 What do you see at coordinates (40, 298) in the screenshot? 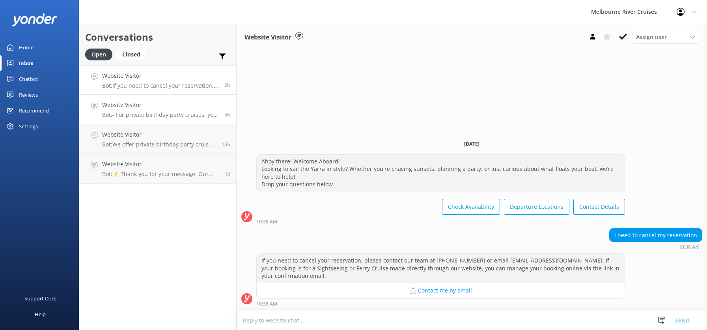
I see `div: Support Docs` at bounding box center [40, 298].